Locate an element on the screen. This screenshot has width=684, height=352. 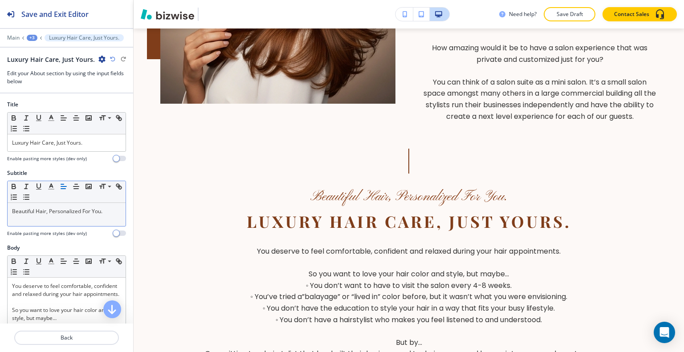
button: Save Draft is located at coordinates (570, 14).